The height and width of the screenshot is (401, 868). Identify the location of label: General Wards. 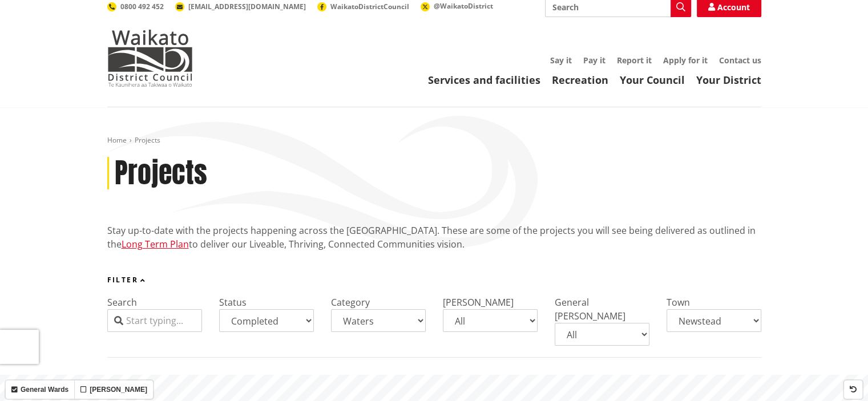
(40, 390).